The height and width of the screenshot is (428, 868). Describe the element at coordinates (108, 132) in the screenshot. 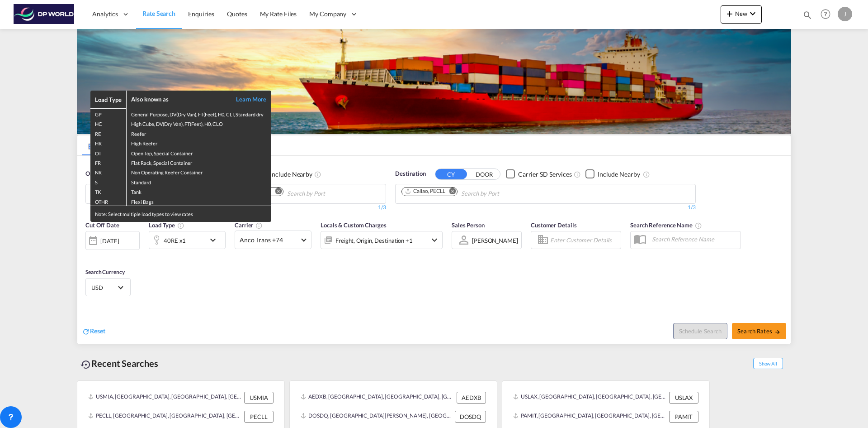

I see `td: RE` at that location.